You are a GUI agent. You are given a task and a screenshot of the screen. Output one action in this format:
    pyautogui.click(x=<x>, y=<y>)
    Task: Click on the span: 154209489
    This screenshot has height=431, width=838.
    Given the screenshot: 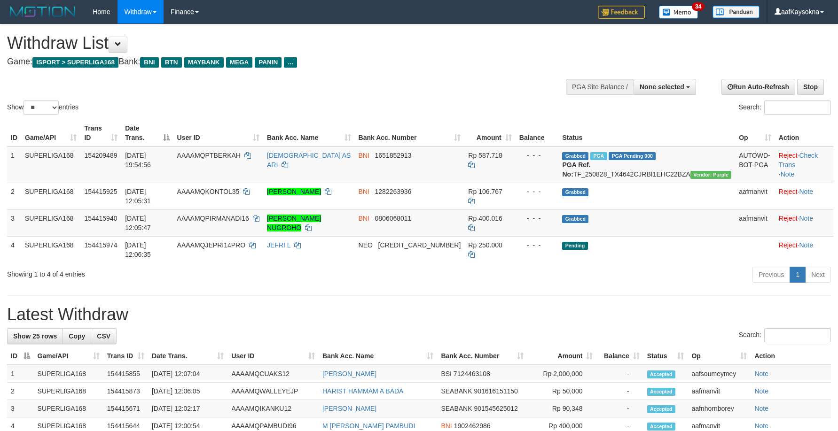 What is the action you would take?
    pyautogui.click(x=101, y=156)
    